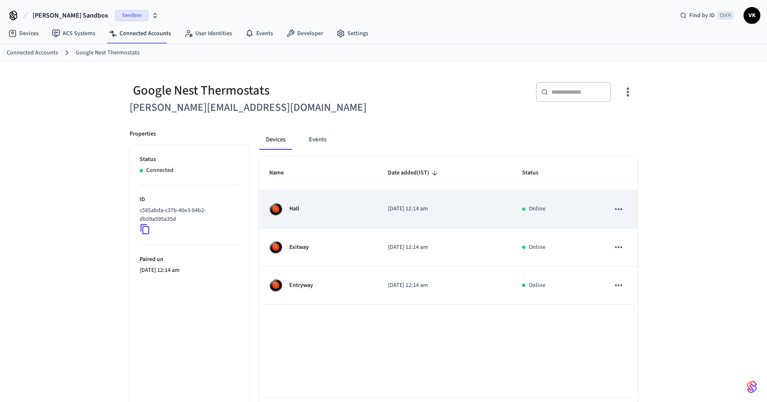 The width and height of the screenshot is (767, 402). I want to click on span: Ctrl K, so click(725, 15).